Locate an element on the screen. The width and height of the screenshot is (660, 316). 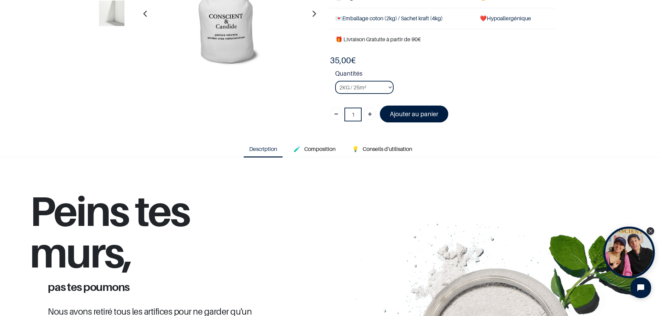
span: 35,00 is located at coordinates (340, 60).